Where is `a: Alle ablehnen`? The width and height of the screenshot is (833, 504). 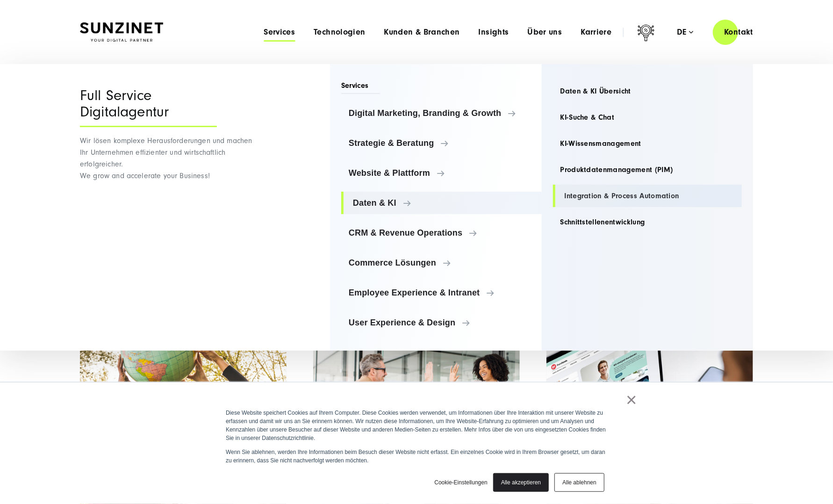
a: Alle ablehnen is located at coordinates (580, 483).